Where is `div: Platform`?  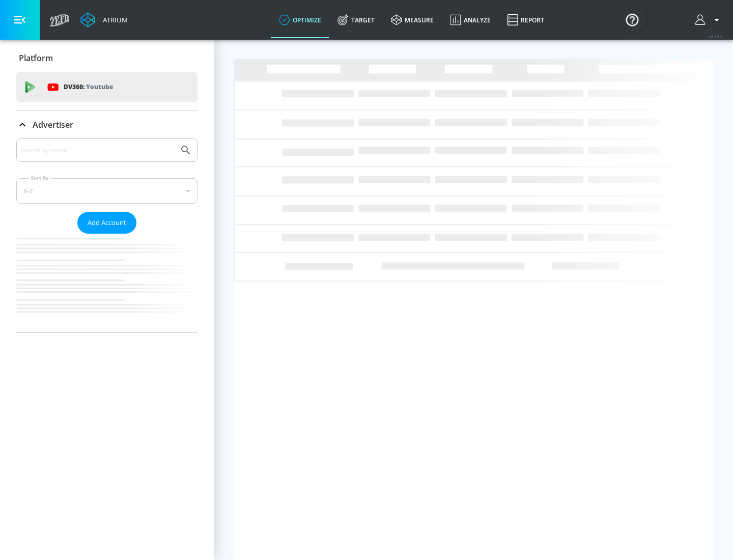 div: Platform is located at coordinates (107, 58).